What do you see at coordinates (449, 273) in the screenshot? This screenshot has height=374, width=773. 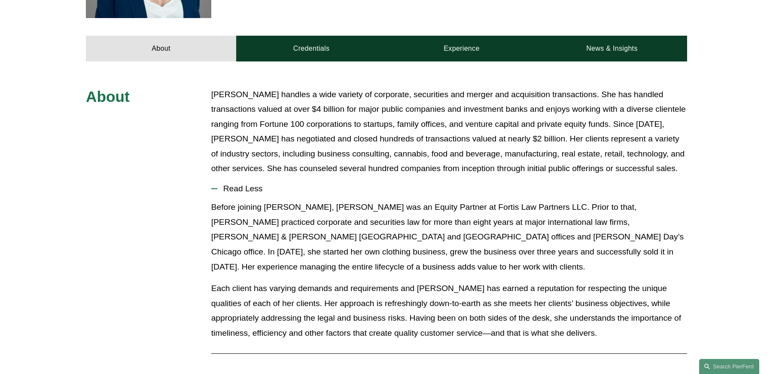 I see `div: Read Less` at bounding box center [449, 273].